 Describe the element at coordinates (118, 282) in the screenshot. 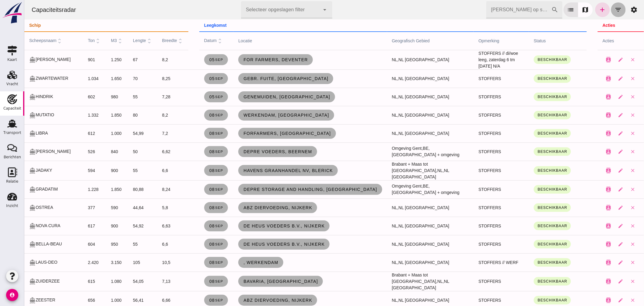

I see `td: 54,05` at that location.